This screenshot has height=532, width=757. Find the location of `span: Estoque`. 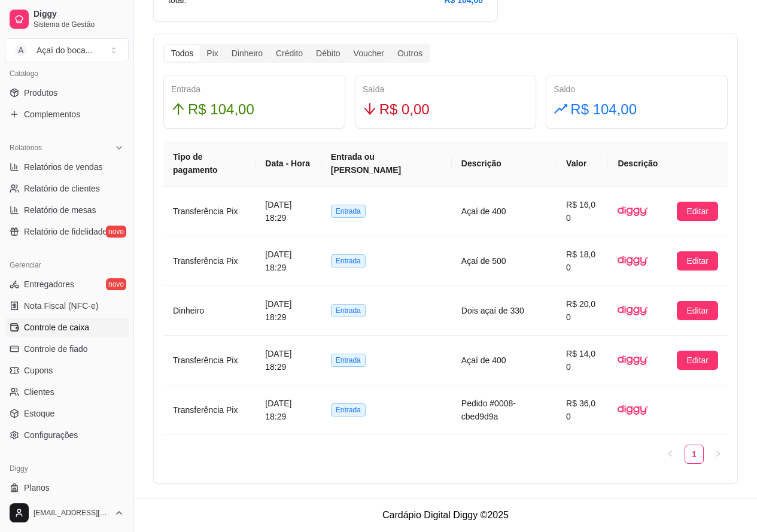

span: Estoque is located at coordinates (39, 414).